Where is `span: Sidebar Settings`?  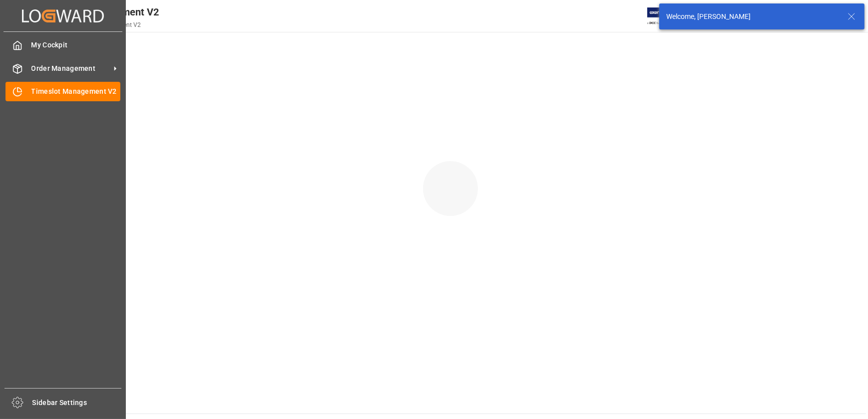
span: Sidebar Settings is located at coordinates (77, 403).